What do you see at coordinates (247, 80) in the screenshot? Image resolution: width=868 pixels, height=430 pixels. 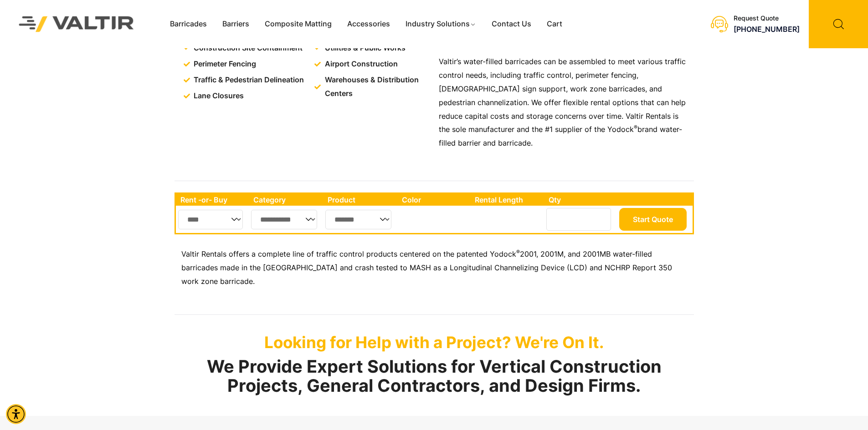 I see `span: Traffic & Pedestrian Delineation` at bounding box center [247, 80].